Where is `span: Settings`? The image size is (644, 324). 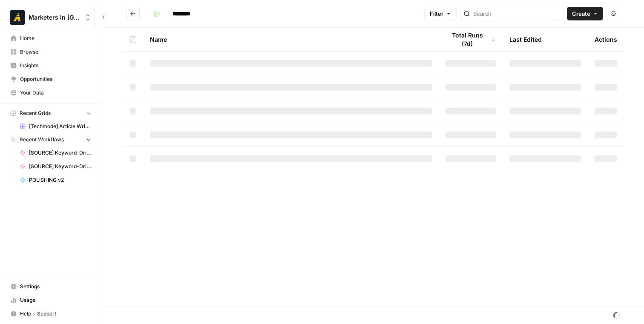
span: Settings is located at coordinates (56, 287).